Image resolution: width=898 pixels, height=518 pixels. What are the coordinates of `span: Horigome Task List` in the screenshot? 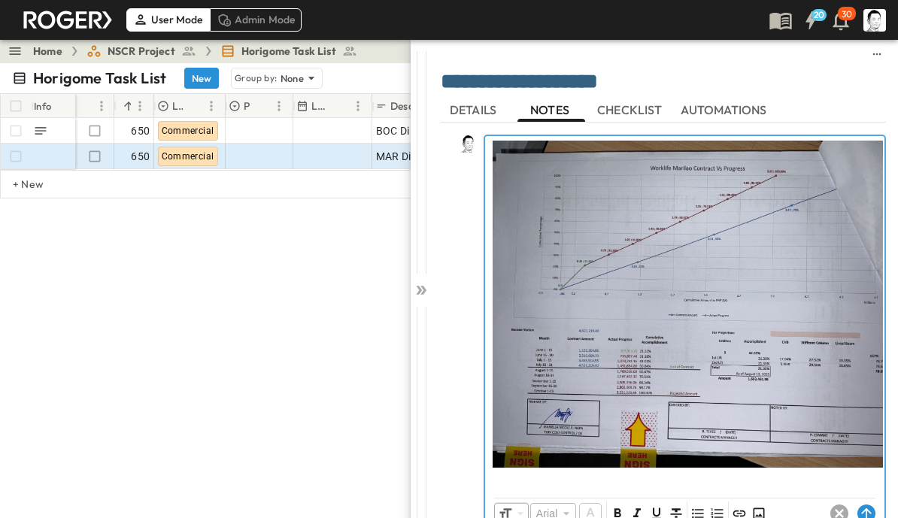 It's located at (289, 51).